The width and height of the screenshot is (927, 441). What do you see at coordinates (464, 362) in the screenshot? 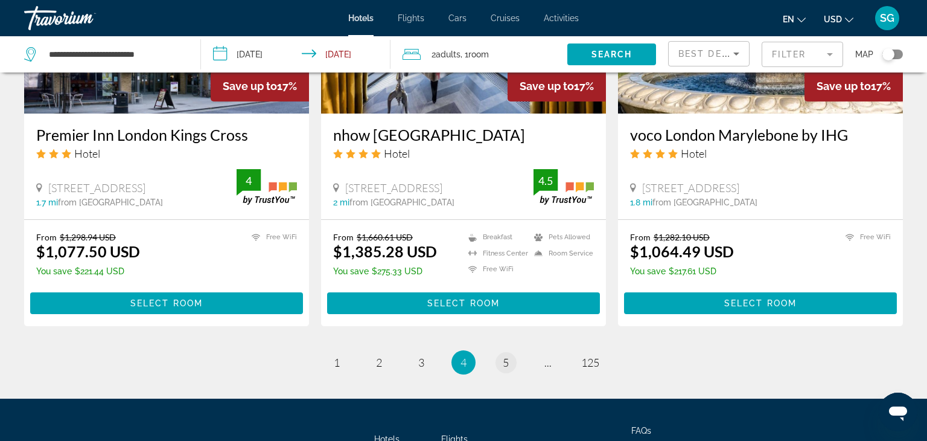
I see `nav: Pagination` at bounding box center [464, 362].